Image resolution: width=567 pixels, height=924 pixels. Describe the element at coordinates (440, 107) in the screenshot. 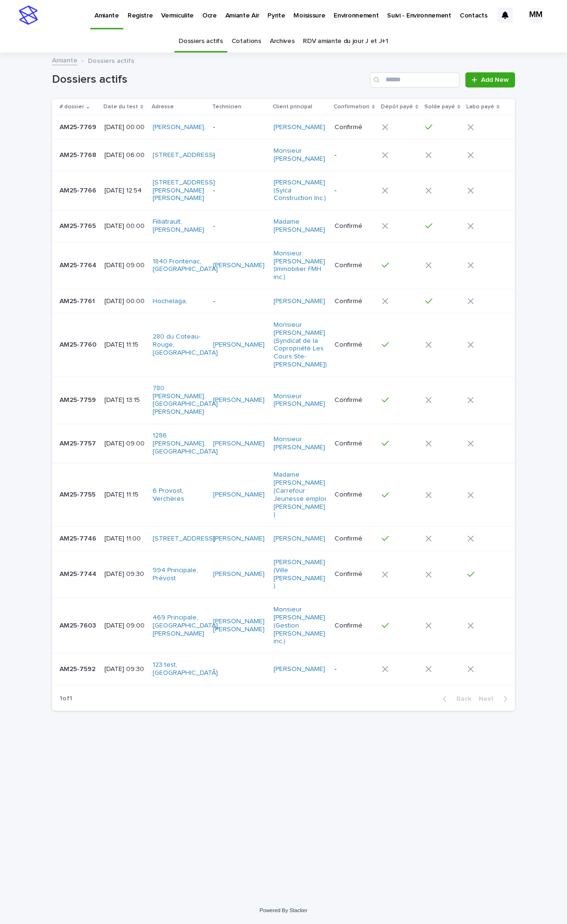

I see `p: Solde payé` at that location.